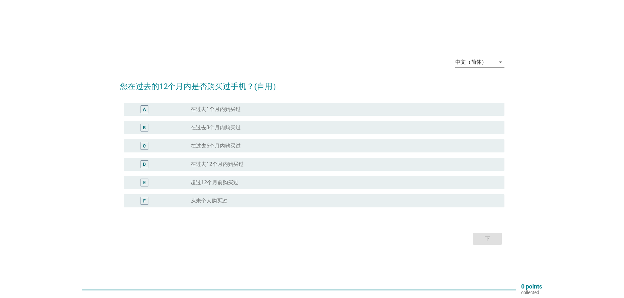 The width and height of the screenshot is (624, 298). What do you see at coordinates (144, 201) in the screenshot?
I see `div: F` at bounding box center [144, 201].